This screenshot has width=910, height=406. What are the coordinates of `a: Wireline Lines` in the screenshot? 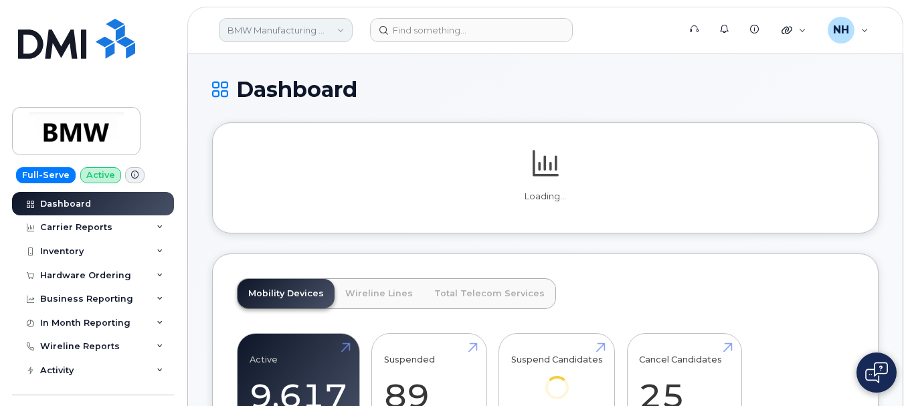 It's located at (379, 294).